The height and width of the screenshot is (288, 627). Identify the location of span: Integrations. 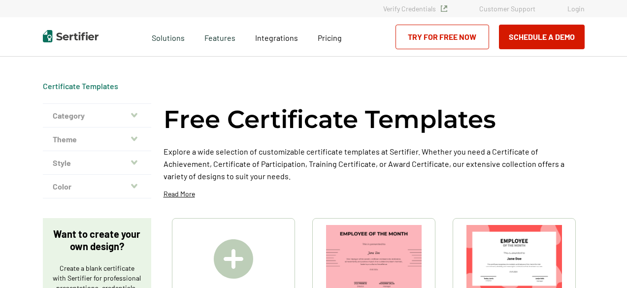
(276, 37).